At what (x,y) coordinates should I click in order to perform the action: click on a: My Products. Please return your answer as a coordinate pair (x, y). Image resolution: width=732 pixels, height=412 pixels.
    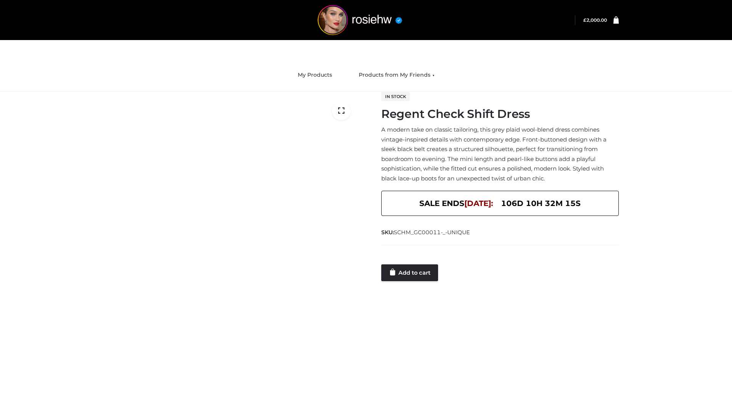
    Looking at the image, I should click on (315, 75).